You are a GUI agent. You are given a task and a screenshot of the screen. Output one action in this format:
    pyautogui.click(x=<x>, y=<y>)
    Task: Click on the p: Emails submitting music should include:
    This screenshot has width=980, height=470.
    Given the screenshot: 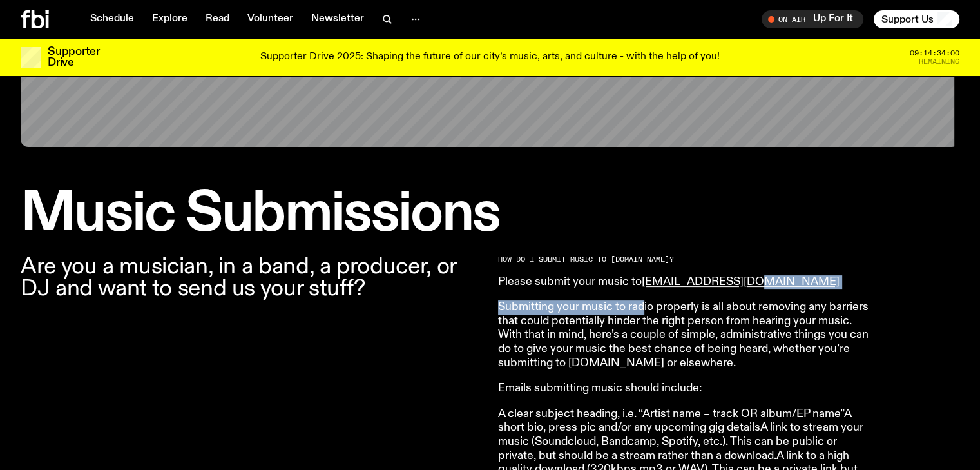 What is the action you would take?
    pyautogui.click(x=684, y=388)
    